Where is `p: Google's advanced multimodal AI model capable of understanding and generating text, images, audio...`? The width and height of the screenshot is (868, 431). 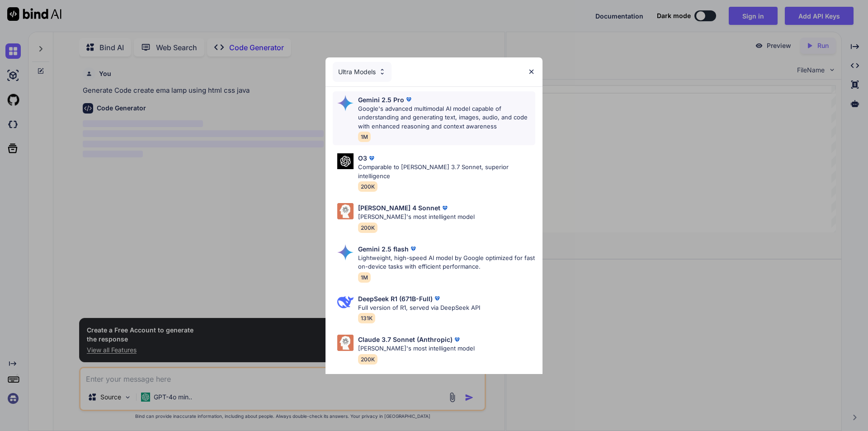
p: Google's advanced multimodal AI model capable of understanding and generating text, images, audio... is located at coordinates (446, 117).